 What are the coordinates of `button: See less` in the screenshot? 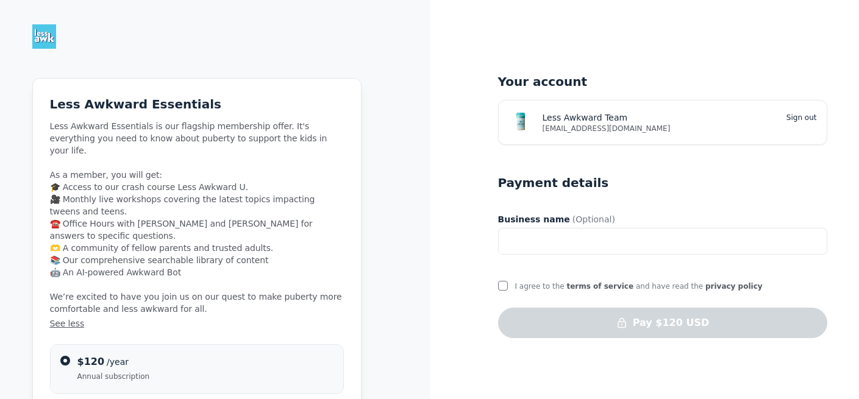 It's located at (197, 324).